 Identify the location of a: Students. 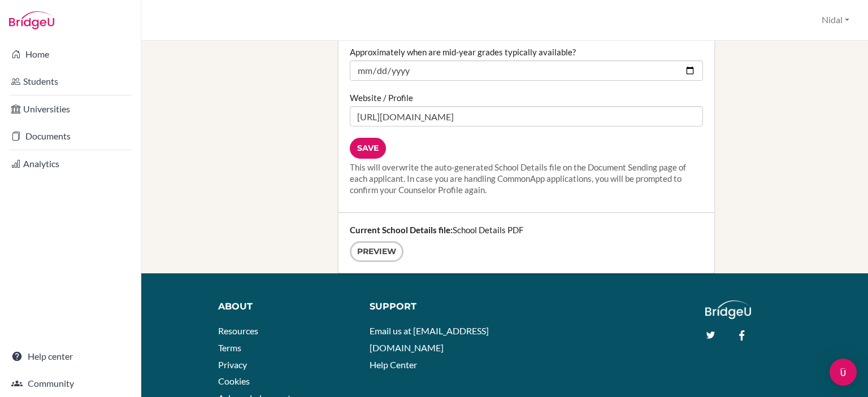
(70, 82).